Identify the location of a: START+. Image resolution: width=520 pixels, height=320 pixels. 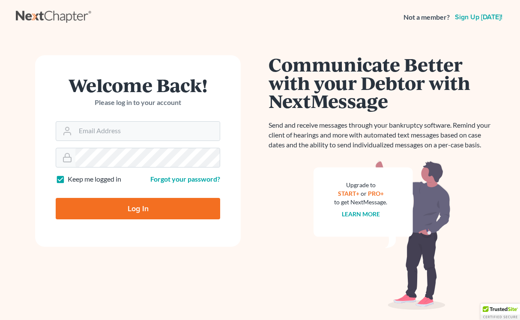
(349, 193).